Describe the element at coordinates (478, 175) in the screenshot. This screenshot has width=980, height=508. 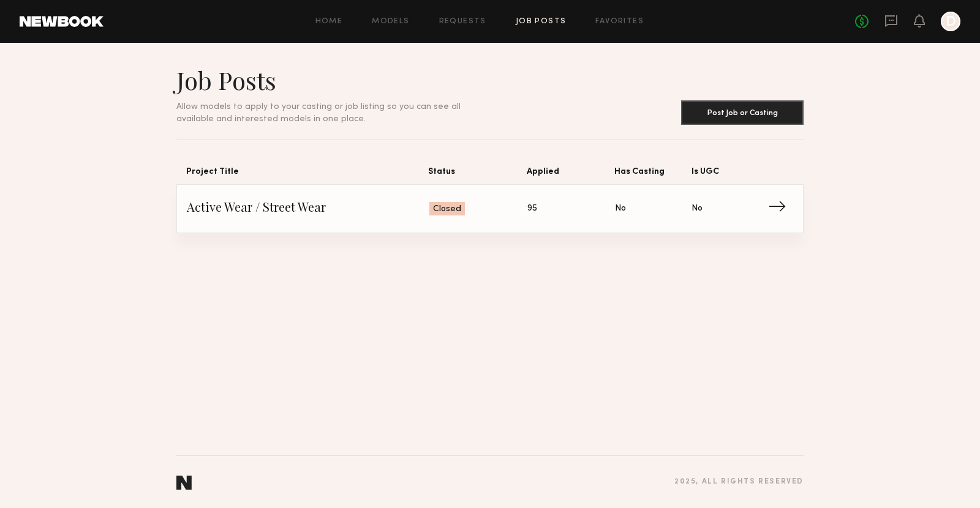
I see `span: Status` at that location.